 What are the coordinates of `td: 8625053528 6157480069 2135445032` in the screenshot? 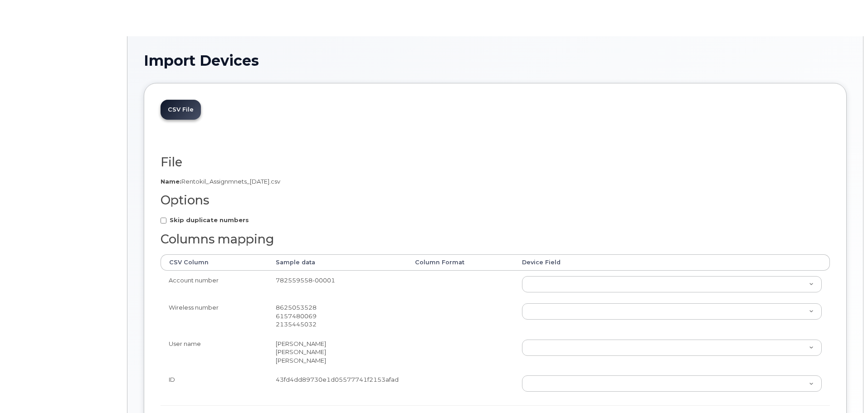 It's located at (337, 316).